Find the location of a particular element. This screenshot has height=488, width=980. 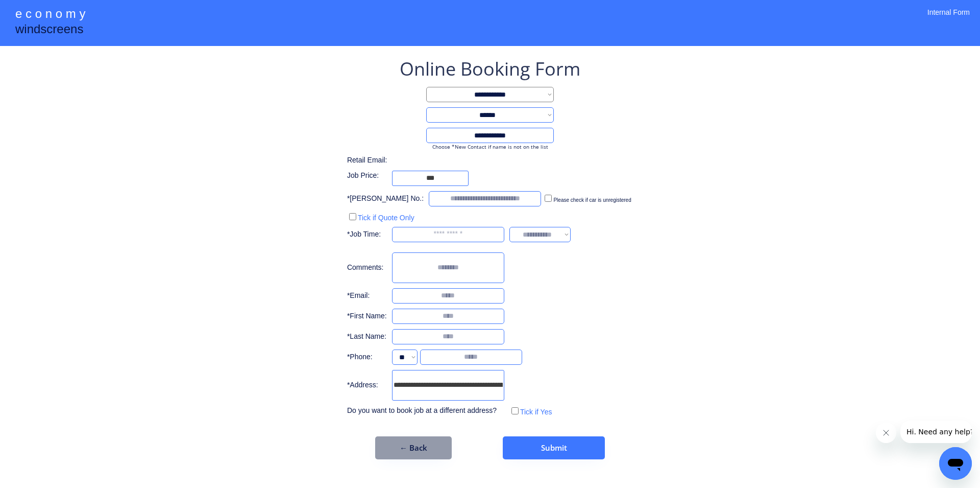

div: *Last Name: is located at coordinates (367, 336).